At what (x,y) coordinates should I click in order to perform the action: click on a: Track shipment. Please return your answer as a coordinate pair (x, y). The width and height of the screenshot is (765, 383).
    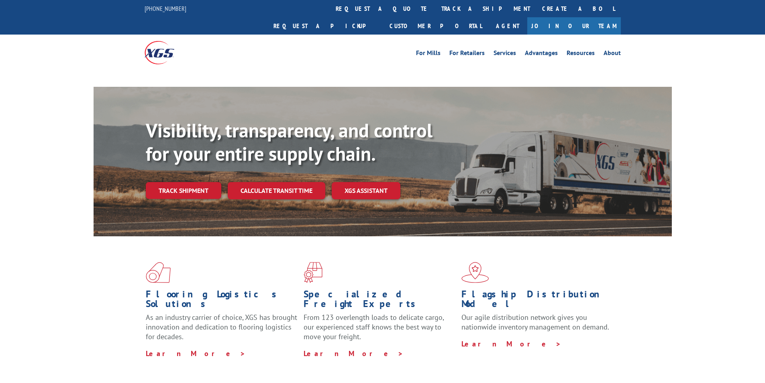
    Looking at the image, I should click on (183, 190).